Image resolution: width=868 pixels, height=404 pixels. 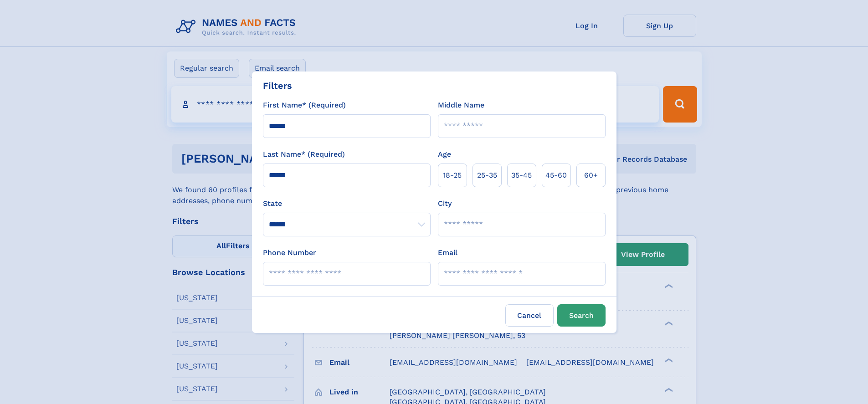 What do you see at coordinates (521, 175) in the screenshot?
I see `span: 35‑45` at bounding box center [521, 175].